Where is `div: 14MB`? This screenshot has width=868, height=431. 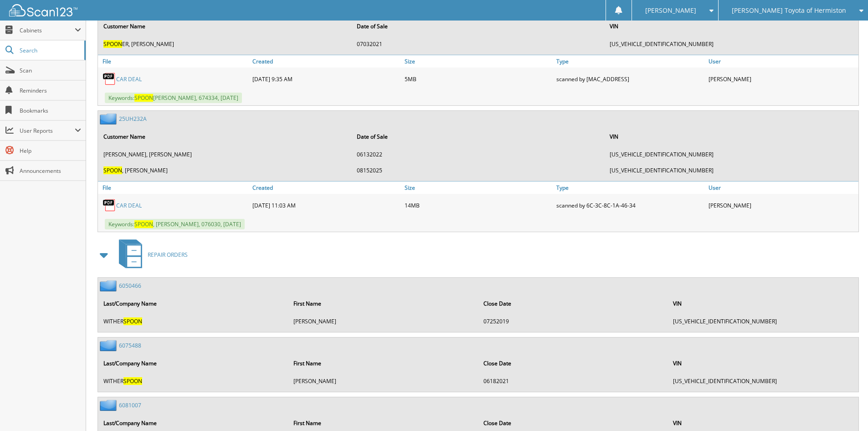
div: 14MB is located at coordinates (478, 205).